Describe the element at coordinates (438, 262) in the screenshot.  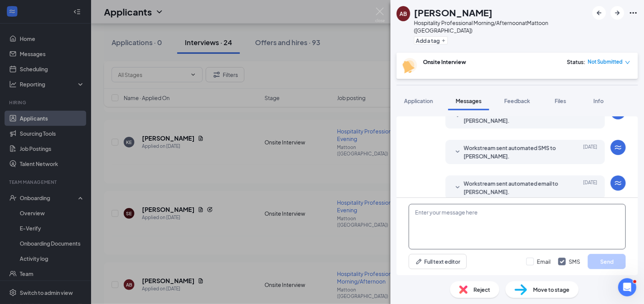
I see `button: Full text editorPen` at that location.